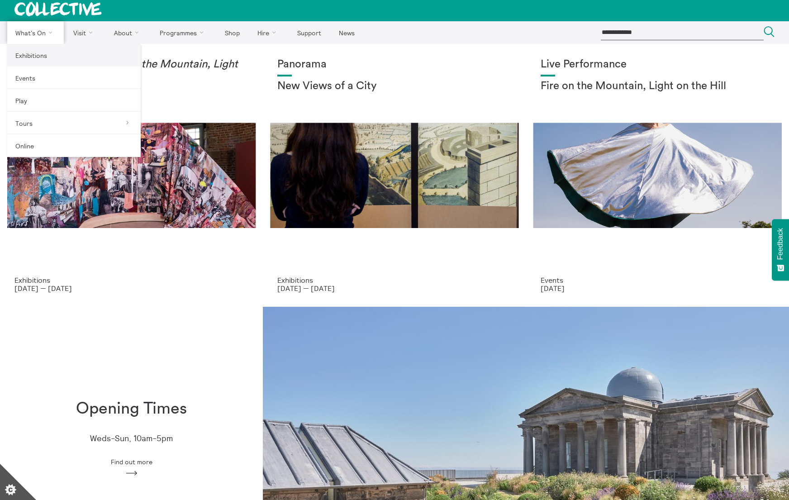  I want to click on button: Feedback - Show survey, so click(781, 250).